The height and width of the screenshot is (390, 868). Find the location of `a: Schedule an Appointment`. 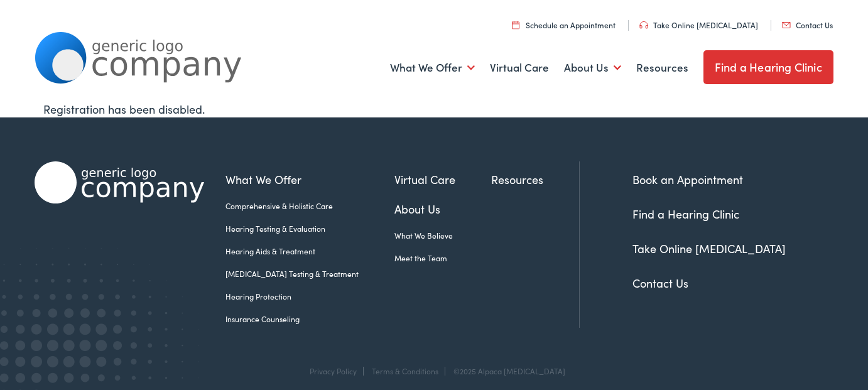

a: Schedule an Appointment is located at coordinates (563, 24).